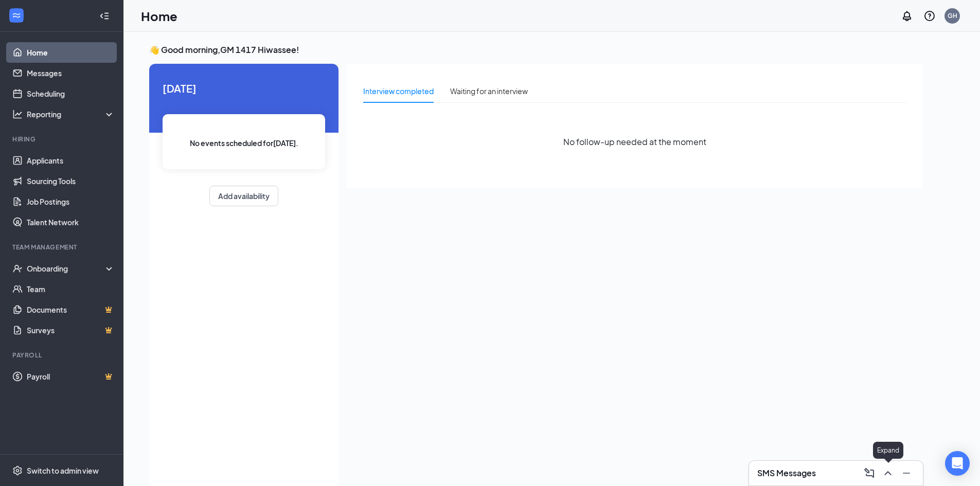 The image size is (980, 486). Describe the element at coordinates (887, 450) in the screenshot. I see `div: Expand` at that location.